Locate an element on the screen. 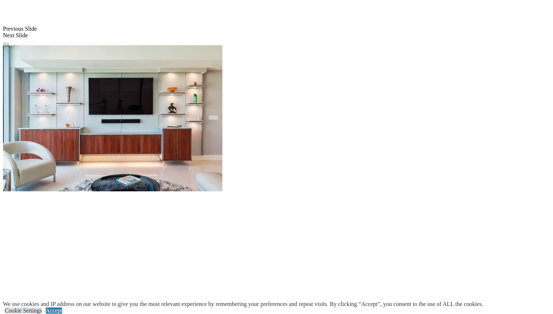 The height and width of the screenshot is (314, 553). button: Click here to pause slide show is located at coordinates (6, 44).